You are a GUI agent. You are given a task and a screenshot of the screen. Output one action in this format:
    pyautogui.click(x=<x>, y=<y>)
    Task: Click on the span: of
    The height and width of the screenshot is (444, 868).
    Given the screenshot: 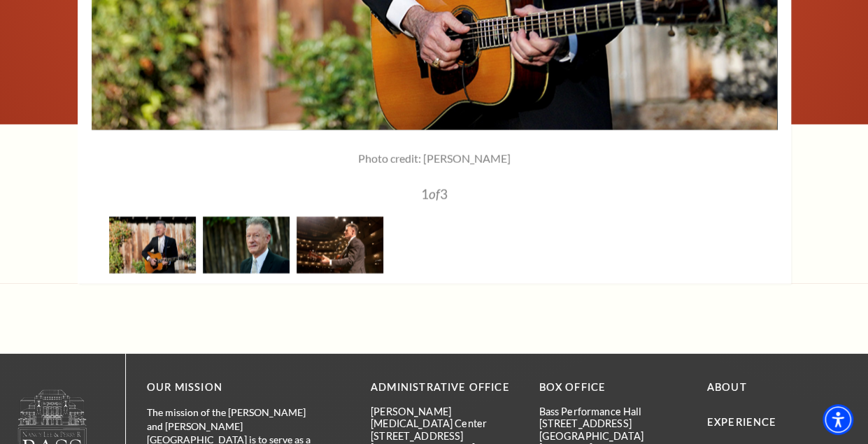 What is the action you would take?
    pyautogui.click(x=435, y=194)
    